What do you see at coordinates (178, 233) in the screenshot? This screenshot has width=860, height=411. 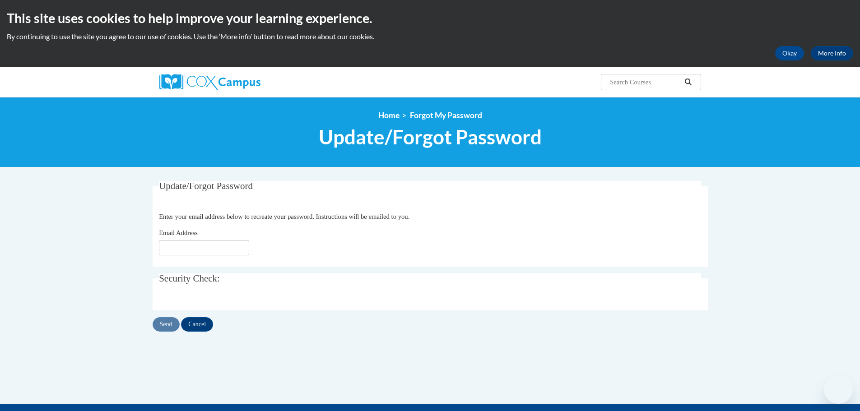 I see `span: Email Address` at bounding box center [178, 233].